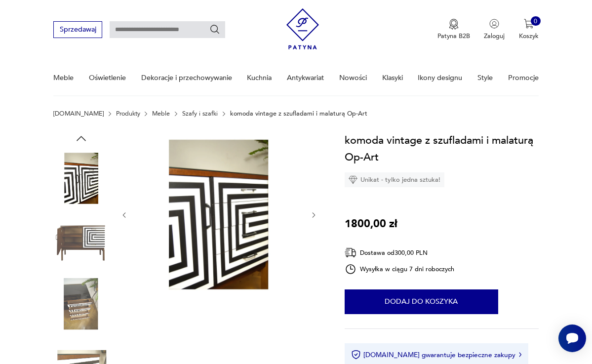 The image size is (592, 364). What do you see at coordinates (520, 355) in the screenshot?
I see `img: Ikona strzałki w prawo` at bounding box center [520, 355].